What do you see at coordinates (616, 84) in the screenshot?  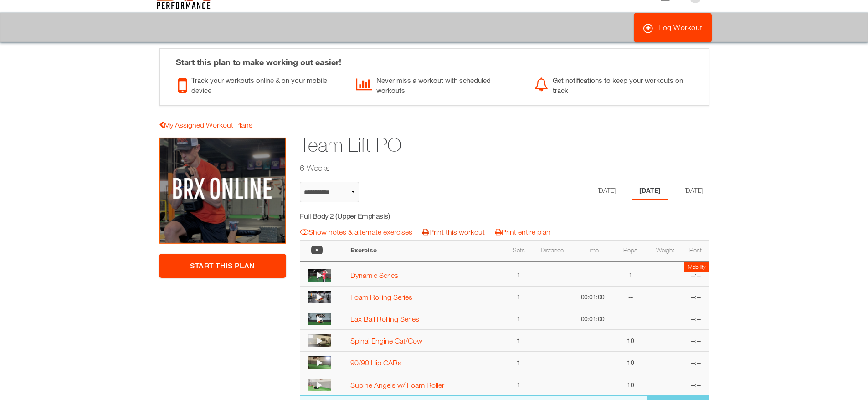 I see `div: Get notifications to keep your workouts on track` at bounding box center [616, 84].